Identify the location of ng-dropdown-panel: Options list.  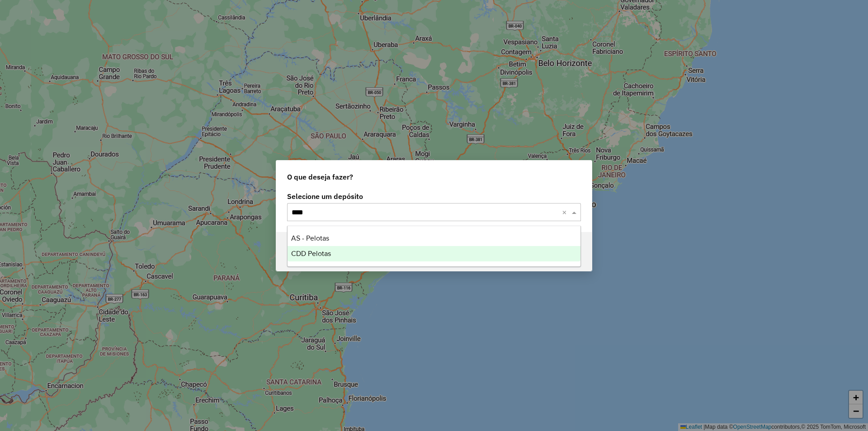
(434, 246).